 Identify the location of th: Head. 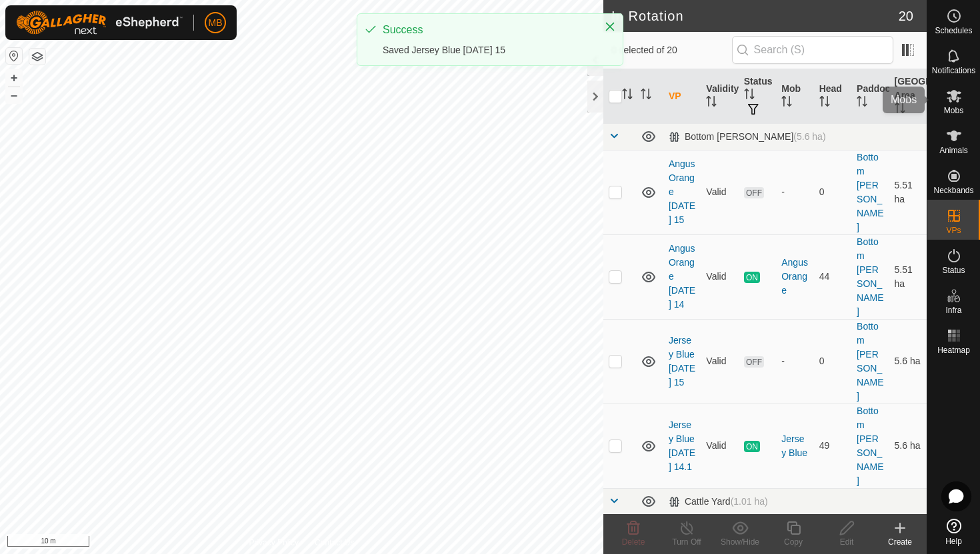
(833, 96).